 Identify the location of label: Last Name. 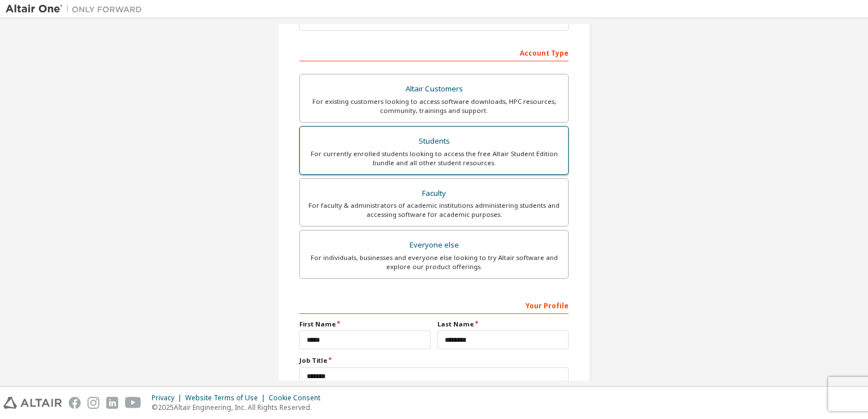
(502, 324).